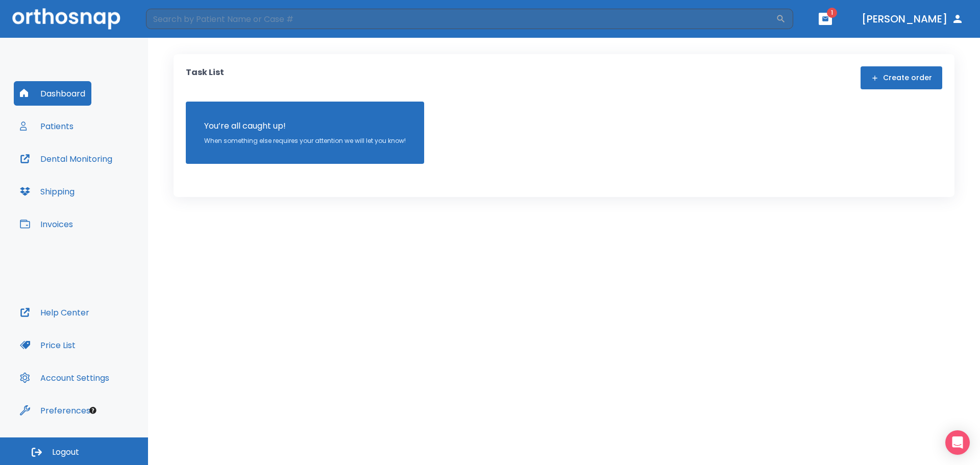  Describe the element at coordinates (957, 442) in the screenshot. I see `div: Open Intercom Messenger` at that location.